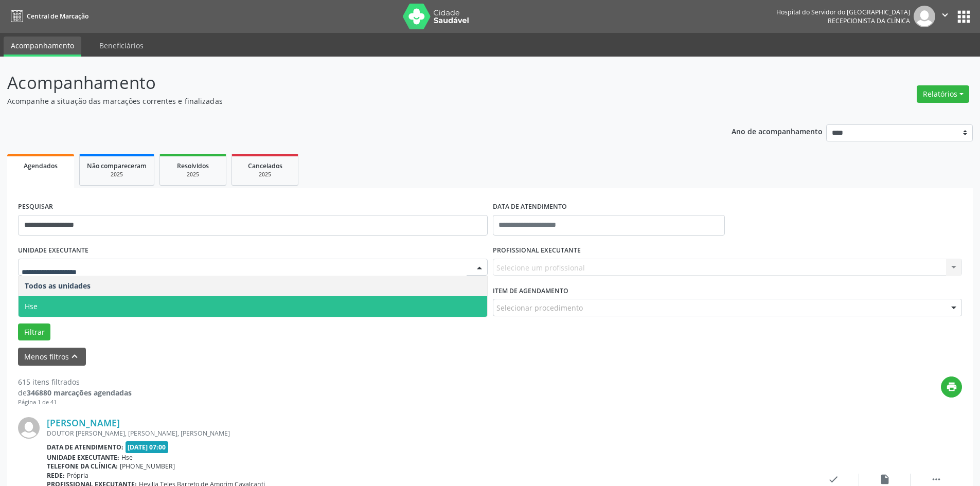  Describe the element at coordinates (951, 387) in the screenshot. I see `button: print` at that location.